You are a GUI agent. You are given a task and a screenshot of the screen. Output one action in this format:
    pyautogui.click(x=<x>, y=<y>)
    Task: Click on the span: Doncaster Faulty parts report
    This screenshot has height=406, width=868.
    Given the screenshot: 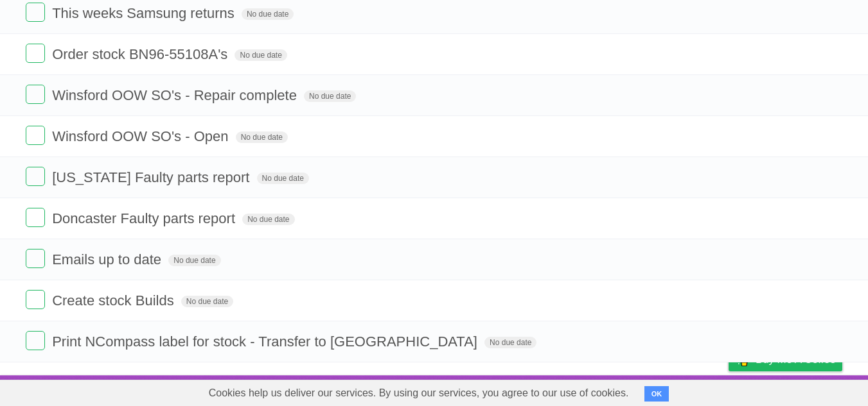 What is the action you would take?
    pyautogui.click(x=145, y=218)
    